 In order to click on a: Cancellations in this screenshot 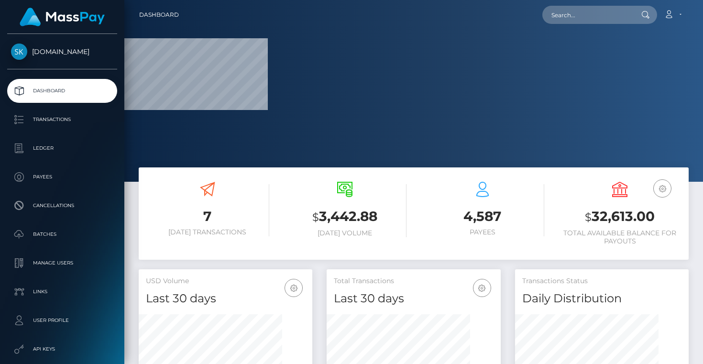, I will do `click(62, 206)`.